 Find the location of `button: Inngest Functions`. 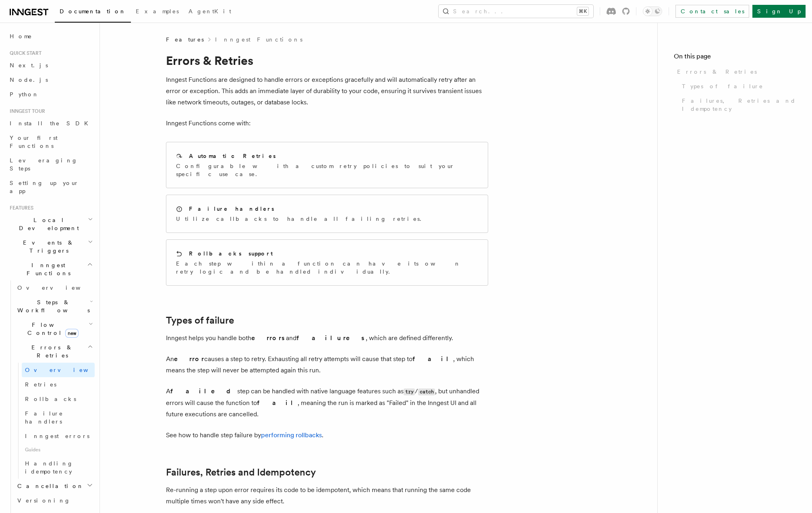

button: Inngest Functions is located at coordinates (50, 269).